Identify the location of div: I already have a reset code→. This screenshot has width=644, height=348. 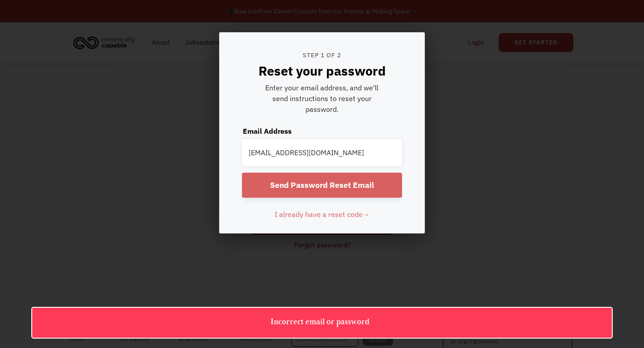
(322, 214).